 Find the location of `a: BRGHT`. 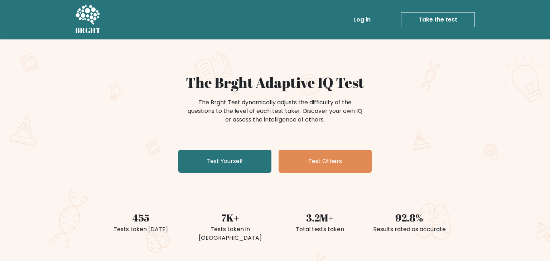

a: BRGHT is located at coordinates (88, 20).